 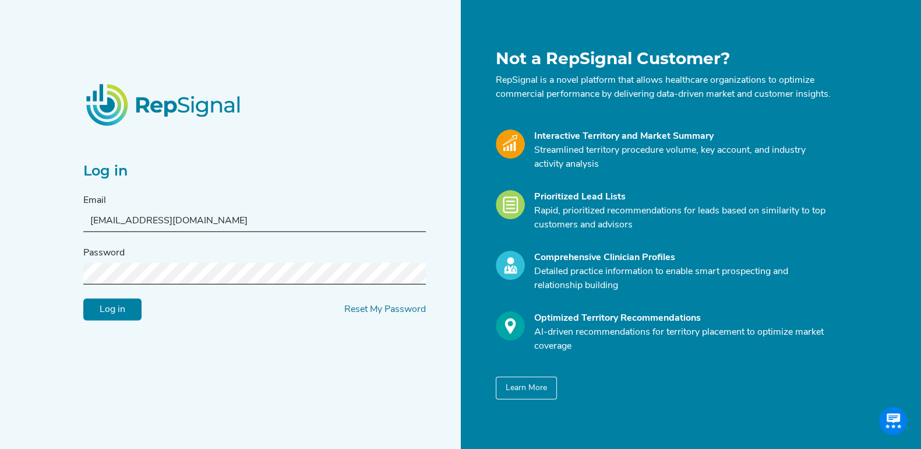 I want to click on div: Optimized Territory Recommendations, so click(x=683, y=318).